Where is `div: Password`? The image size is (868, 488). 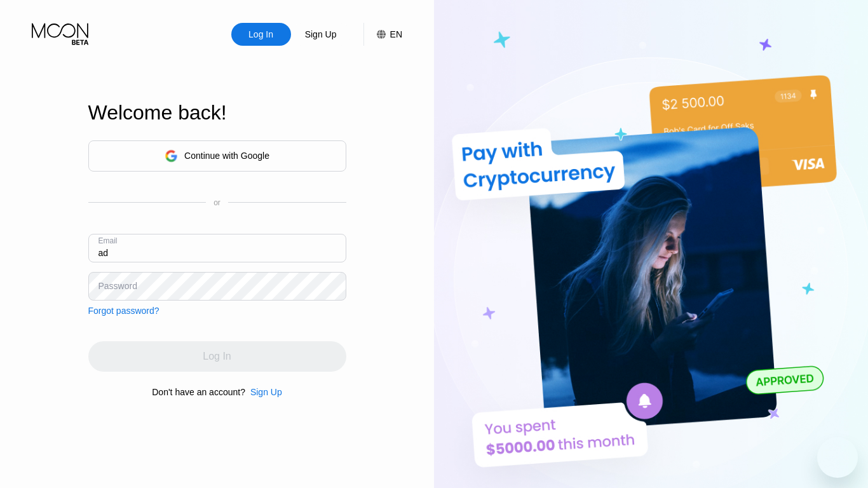
div: Password is located at coordinates (118, 286).